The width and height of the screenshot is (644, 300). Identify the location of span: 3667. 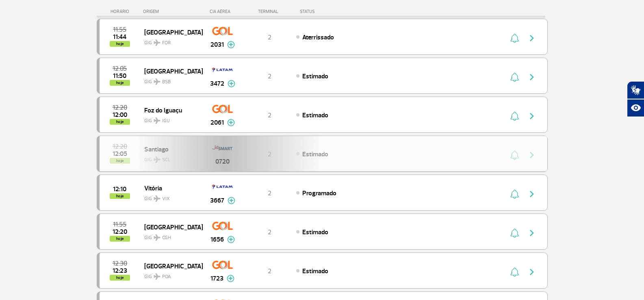
(217, 201).